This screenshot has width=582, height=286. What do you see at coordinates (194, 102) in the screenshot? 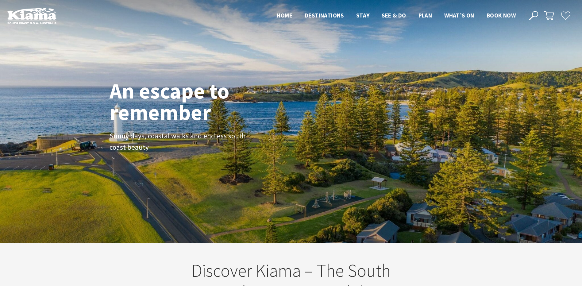
I see `h1: An escape to remember` at bounding box center [194, 102].